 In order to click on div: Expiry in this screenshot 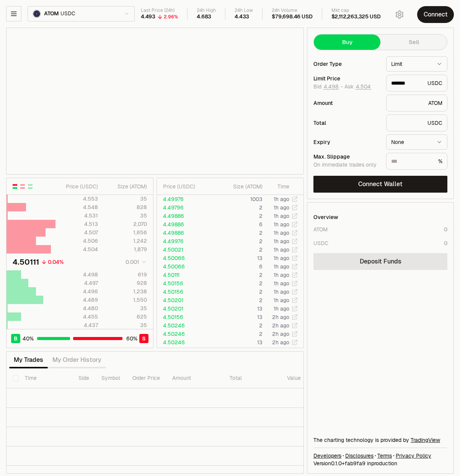, I will do `click(347, 142)`.